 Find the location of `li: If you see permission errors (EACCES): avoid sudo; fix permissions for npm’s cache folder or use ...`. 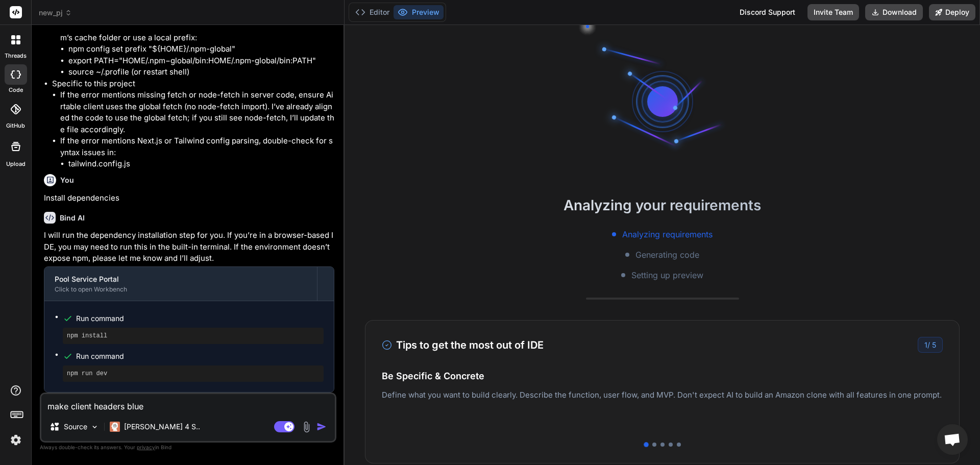

li: If you see permission errors (EACCES): avoid sudo; fix permissions for npm’s cache folder or use ... is located at coordinates (197, 49).